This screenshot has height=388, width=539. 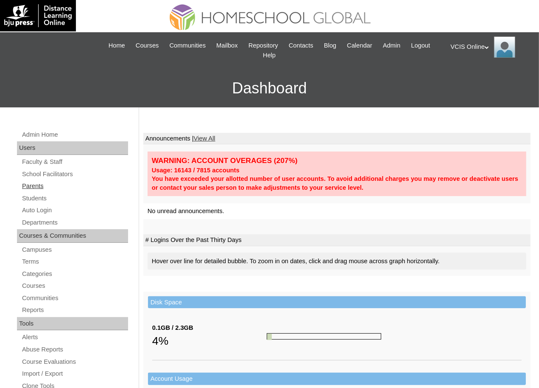 What do you see at coordinates (38, 16) in the screenshot?
I see `img: logo-white.png` at bounding box center [38, 16].